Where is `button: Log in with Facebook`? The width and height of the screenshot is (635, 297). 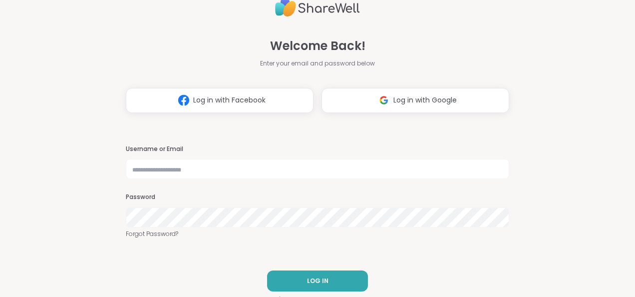
button: Log in with Facebook is located at coordinates (220, 100).